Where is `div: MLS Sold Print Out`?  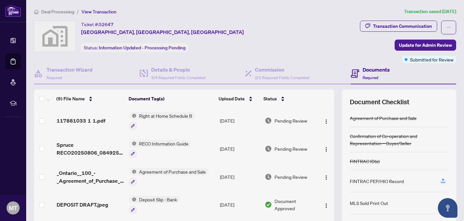 div: MLS Sold Print Out is located at coordinates (369, 203).